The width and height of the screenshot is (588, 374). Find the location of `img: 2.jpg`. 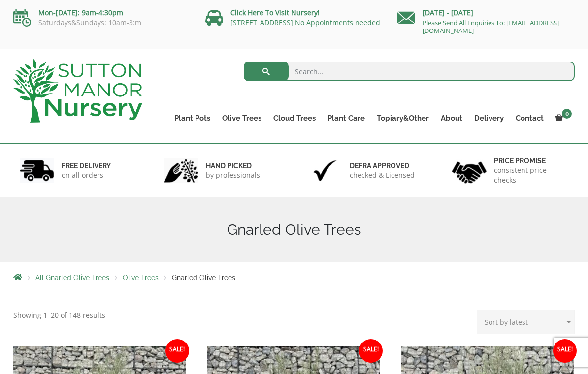

img: 2.jpg is located at coordinates (181, 170).